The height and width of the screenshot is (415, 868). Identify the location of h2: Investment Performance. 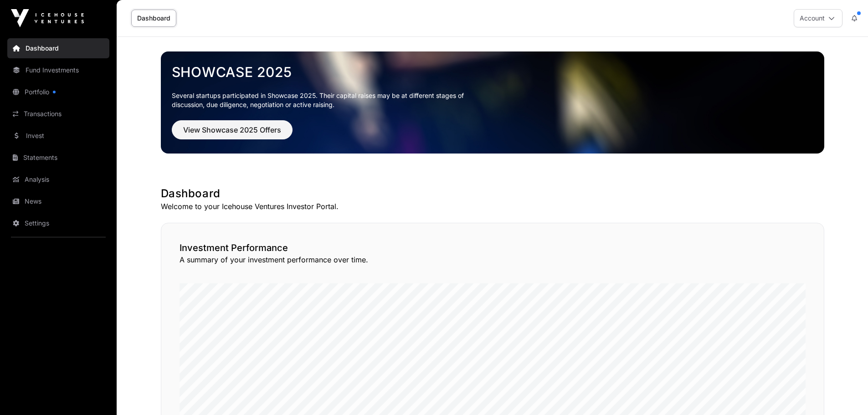
(493, 248).